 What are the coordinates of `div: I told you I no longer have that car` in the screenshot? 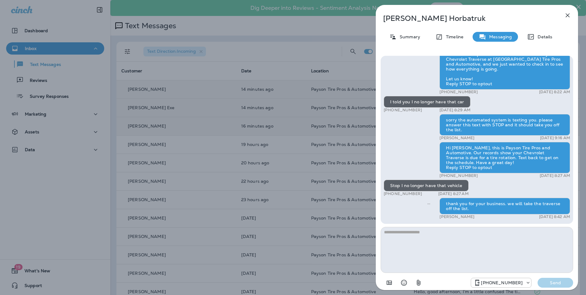 It's located at (427, 102).